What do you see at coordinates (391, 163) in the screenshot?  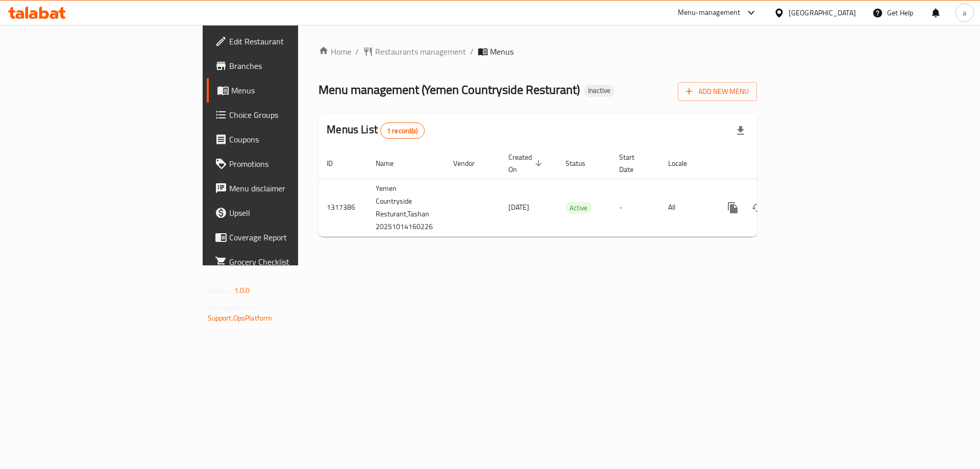 I see `span: Name` at bounding box center [391, 163].